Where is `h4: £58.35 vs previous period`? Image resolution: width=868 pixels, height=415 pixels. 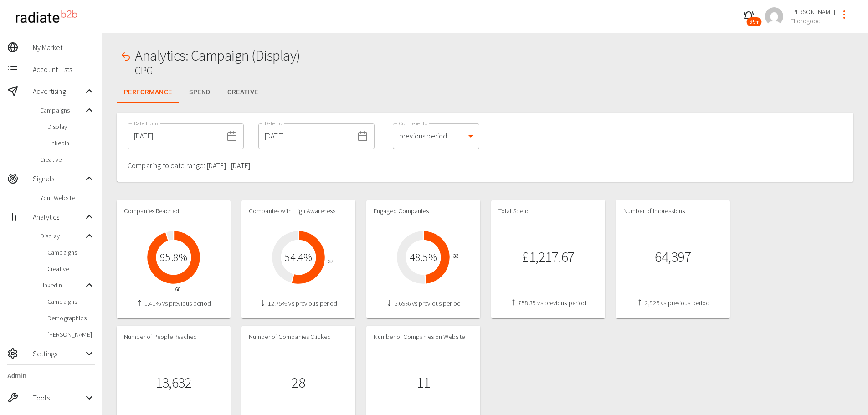
h4: £58.35 vs previous period is located at coordinates (548, 303).